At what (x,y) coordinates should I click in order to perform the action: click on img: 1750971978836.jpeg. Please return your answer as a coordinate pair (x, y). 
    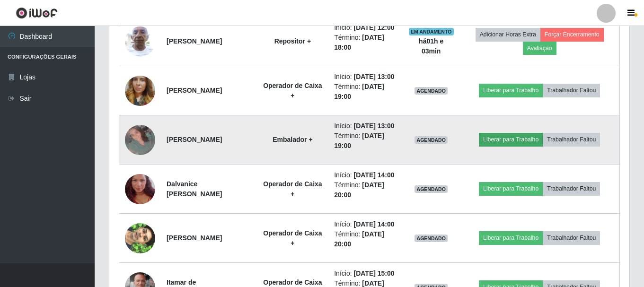
    Looking at the image, I should click on (140, 239).